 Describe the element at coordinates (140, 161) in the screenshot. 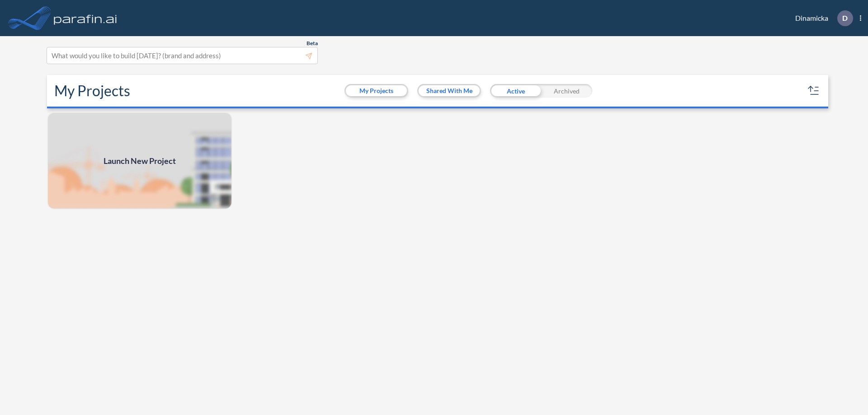

I see `img: add` at that location.